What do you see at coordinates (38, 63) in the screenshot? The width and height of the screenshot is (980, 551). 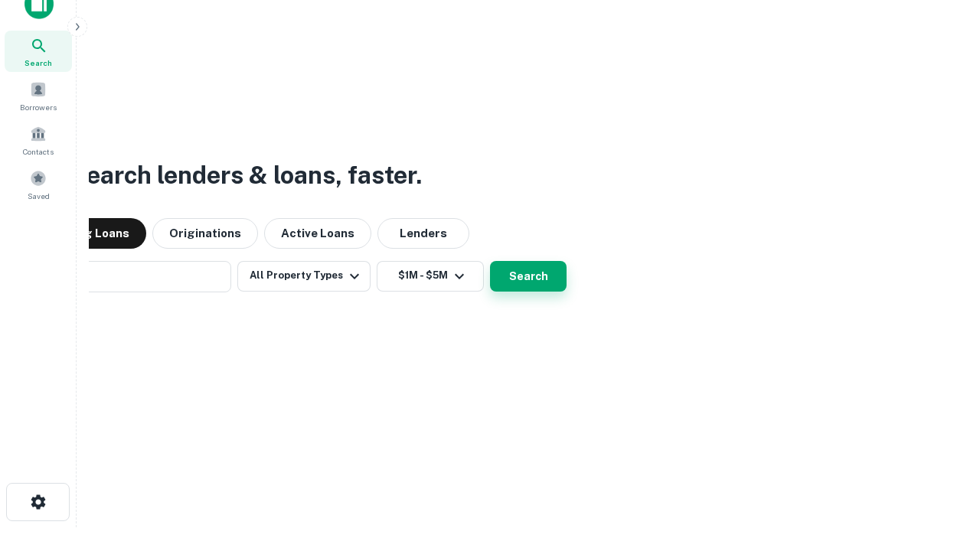 I see `span: Search` at bounding box center [38, 63].